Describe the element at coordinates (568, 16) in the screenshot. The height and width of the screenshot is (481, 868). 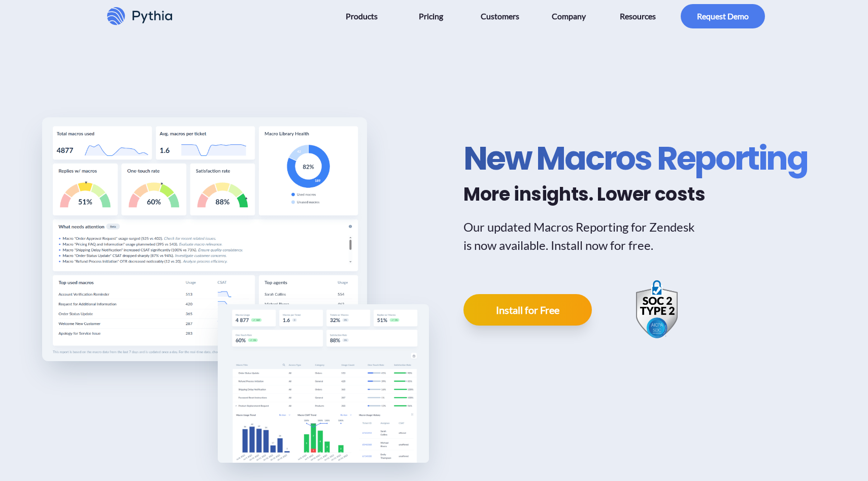
I see `span: Company` at that location.